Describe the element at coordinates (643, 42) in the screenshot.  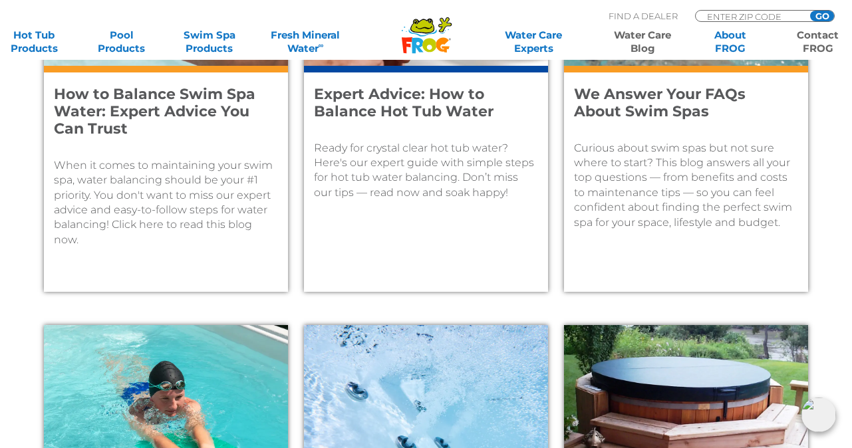
I see `a: Water CareBlog` at that location.